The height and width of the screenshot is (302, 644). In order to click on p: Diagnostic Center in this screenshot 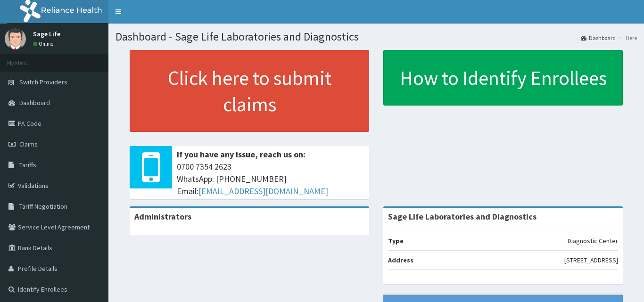, I will do `click(592, 241)`.